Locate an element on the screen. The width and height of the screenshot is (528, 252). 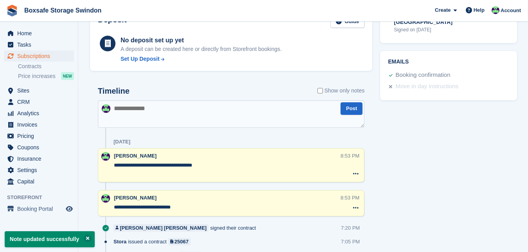
span: Storefront is located at coordinates (42, 197).